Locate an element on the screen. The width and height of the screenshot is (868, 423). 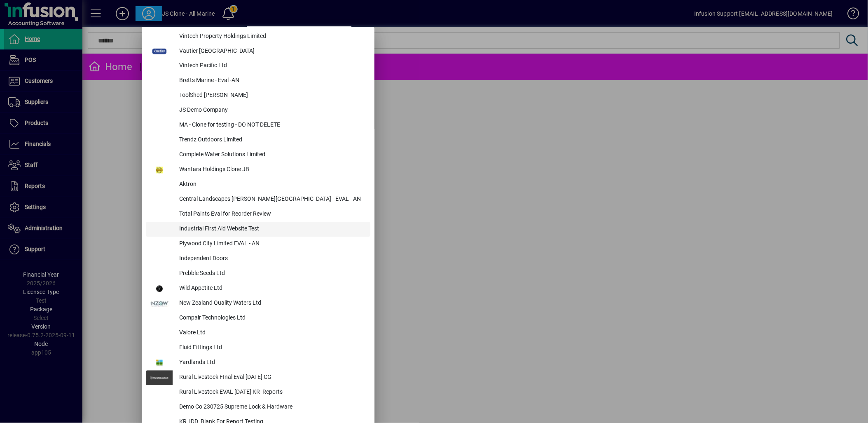
div: Wild Appetite Ltd is located at coordinates (272, 289).